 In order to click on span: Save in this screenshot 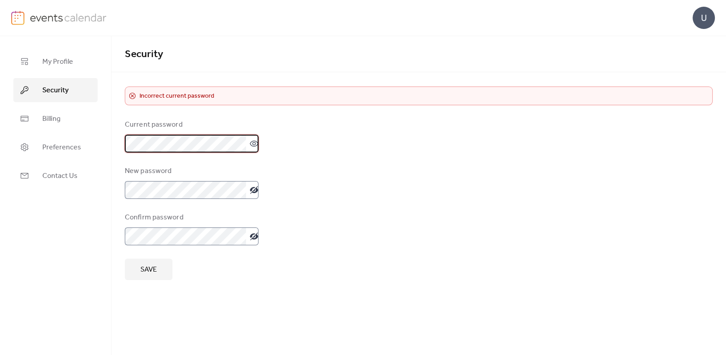, I will do `click(148, 270)`.